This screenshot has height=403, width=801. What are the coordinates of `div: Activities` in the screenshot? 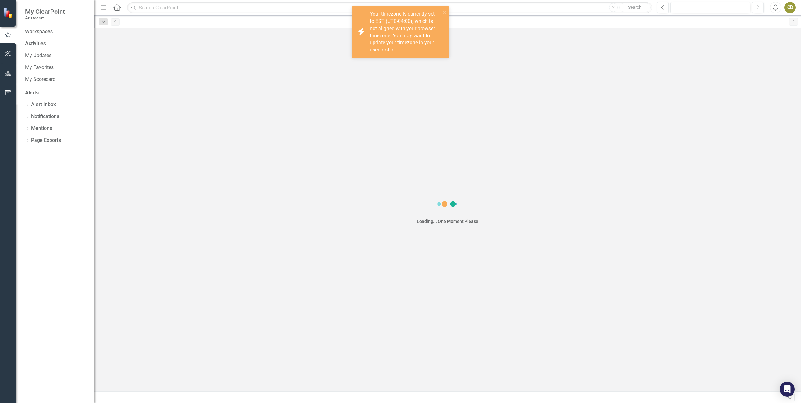 It's located at (57, 44).